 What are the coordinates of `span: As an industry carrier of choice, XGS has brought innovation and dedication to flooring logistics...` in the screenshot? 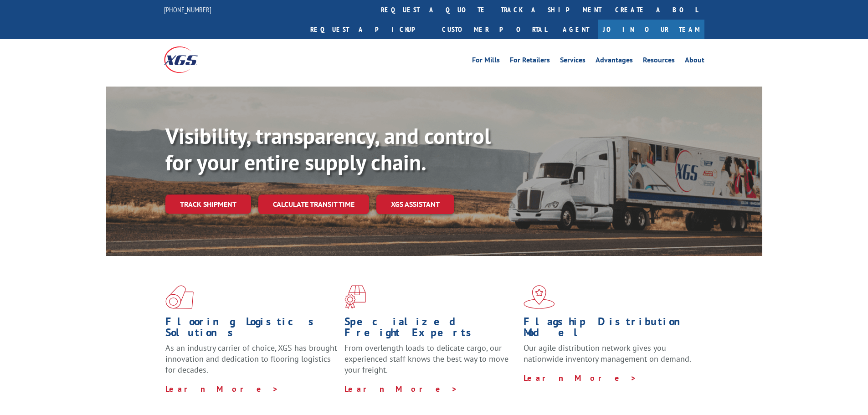 It's located at (251, 358).